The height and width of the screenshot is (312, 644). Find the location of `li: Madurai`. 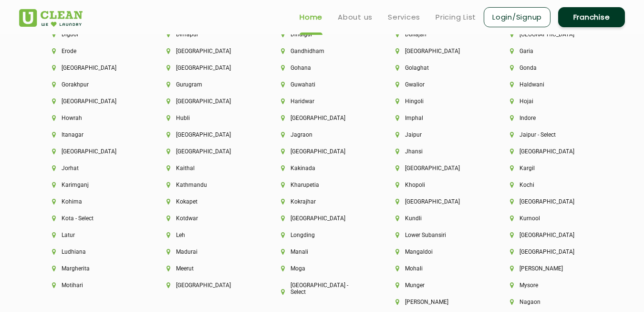

li: Madurai is located at coordinates (207, 252).